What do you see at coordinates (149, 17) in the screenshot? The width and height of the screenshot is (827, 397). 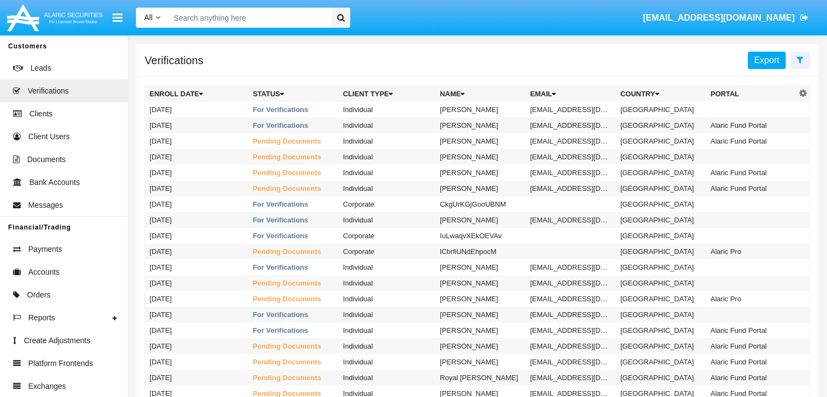 I see `span: All` at bounding box center [149, 17].